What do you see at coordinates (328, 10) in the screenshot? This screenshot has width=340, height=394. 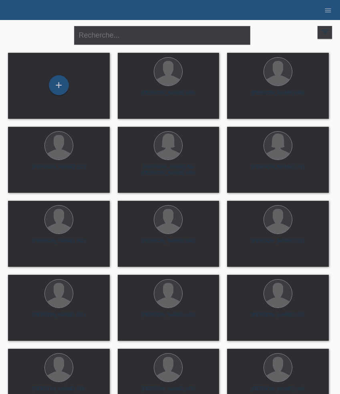 I see `i: menu` at bounding box center [328, 10].